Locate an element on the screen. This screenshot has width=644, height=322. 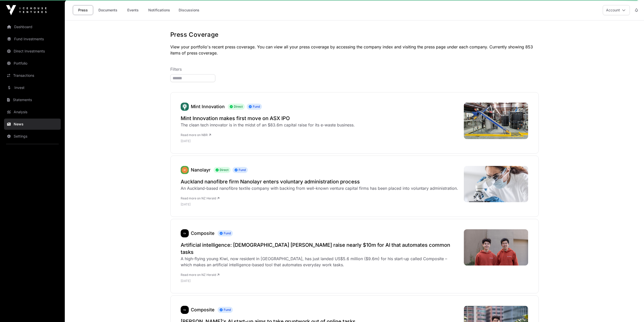
p: Filters is located at coordinates (354, 69).